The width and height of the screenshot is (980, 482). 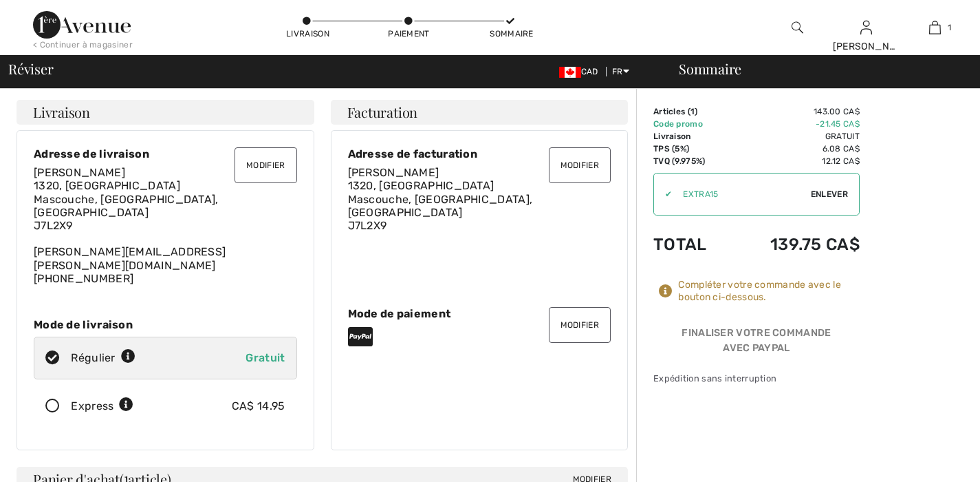 What do you see at coordinates (795, 149) in the screenshot?
I see `td: 6.08 CA$` at bounding box center [795, 149].